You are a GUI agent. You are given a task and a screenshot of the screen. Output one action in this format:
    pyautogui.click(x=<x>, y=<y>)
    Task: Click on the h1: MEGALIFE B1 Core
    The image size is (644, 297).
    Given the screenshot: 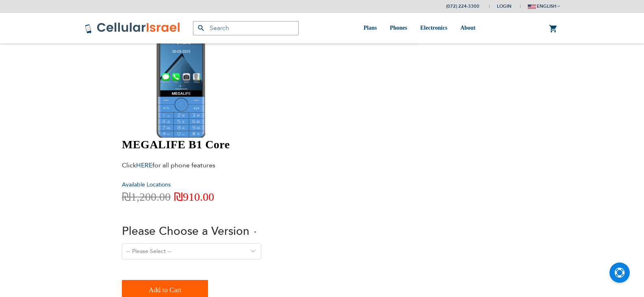 What is the action you would take?
    pyautogui.click(x=264, y=145)
    